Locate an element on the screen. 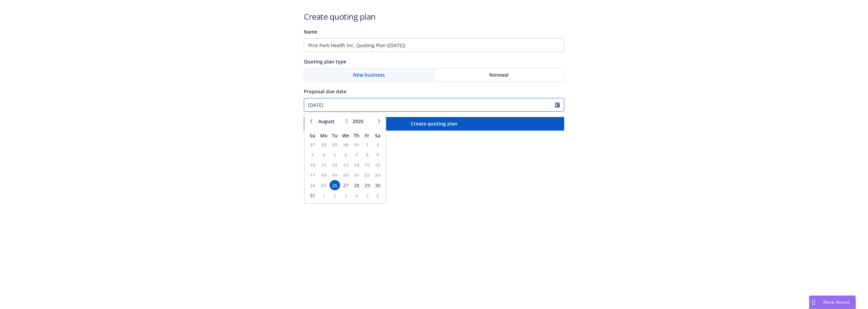 Image resolution: width=868 pixels, height=309 pixels. td: 20 is located at coordinates (345, 175).